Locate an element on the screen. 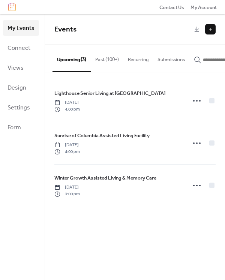  a: Design is located at coordinates (21, 87).